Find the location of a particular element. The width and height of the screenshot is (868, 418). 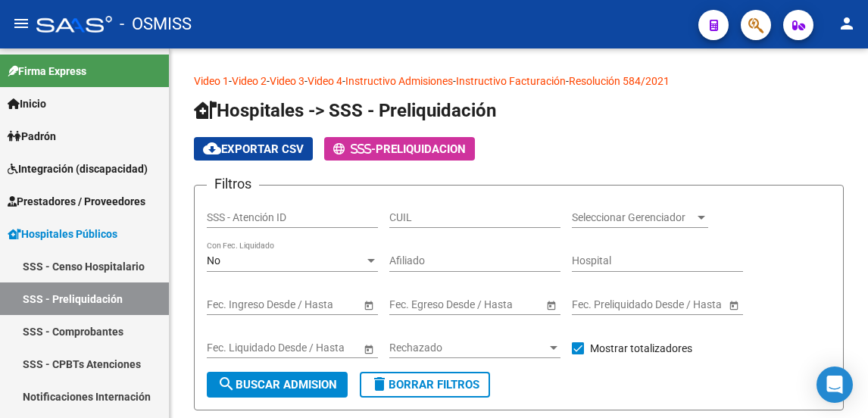

mat-icon: person is located at coordinates (846, 23).